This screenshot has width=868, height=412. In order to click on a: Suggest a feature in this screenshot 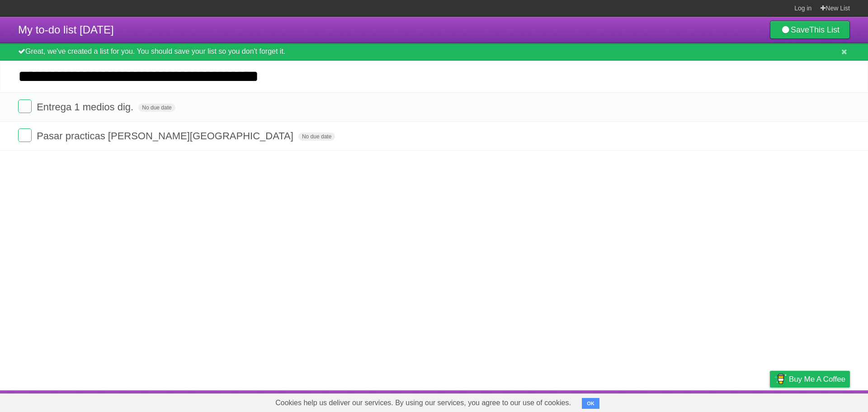, I will do `click(821, 402)`.